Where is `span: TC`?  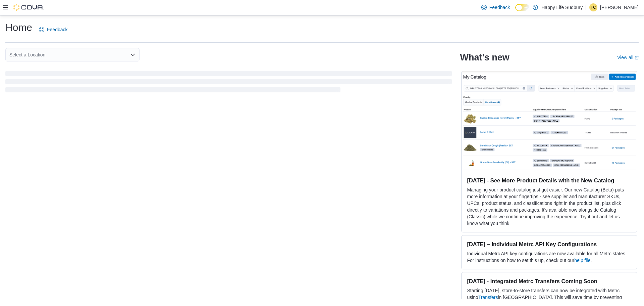
span: TC is located at coordinates (593, 7).